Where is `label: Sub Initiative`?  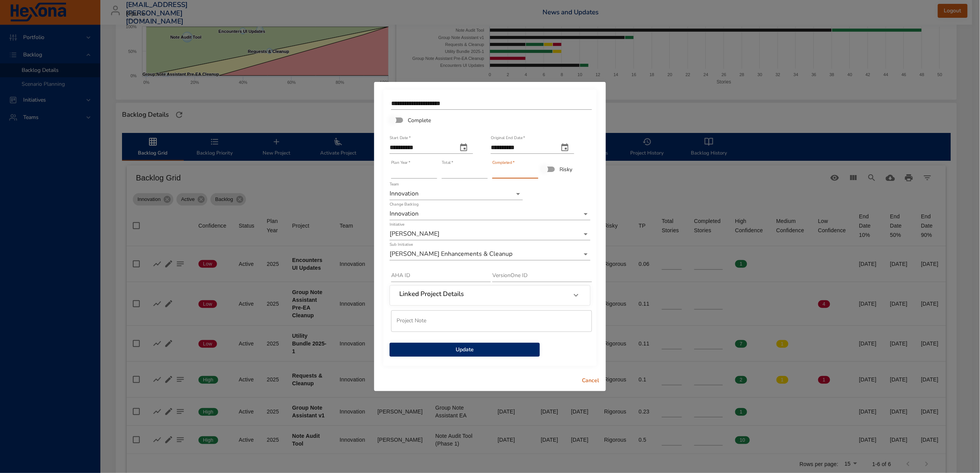
label: Sub Initiative is located at coordinates (401, 245).